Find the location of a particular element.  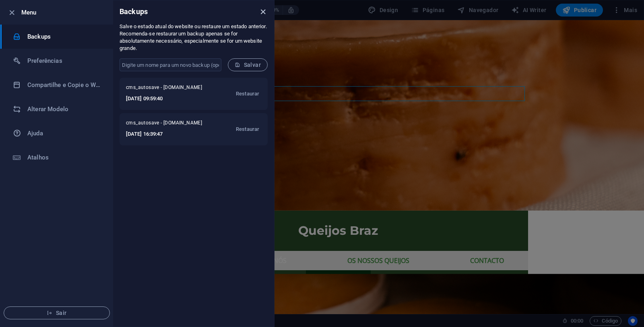

span: Salvar is located at coordinates (247, 65).